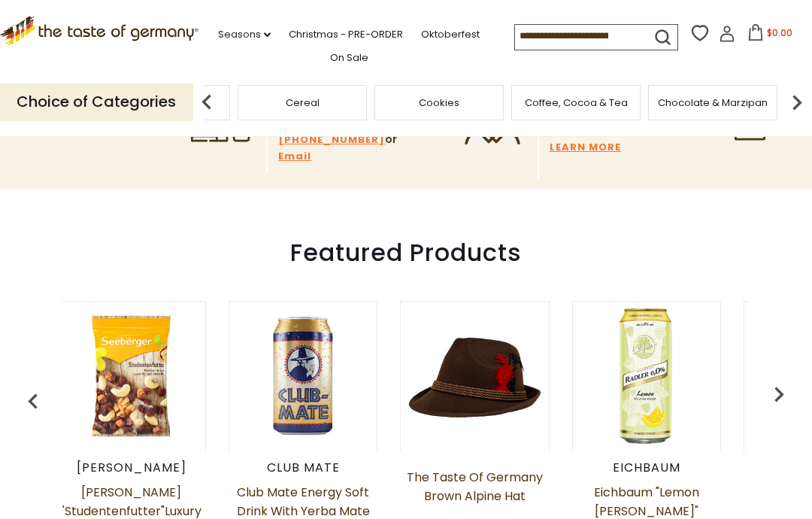 This screenshot has width=812, height=519. I want to click on span: $0.00, so click(780, 32).